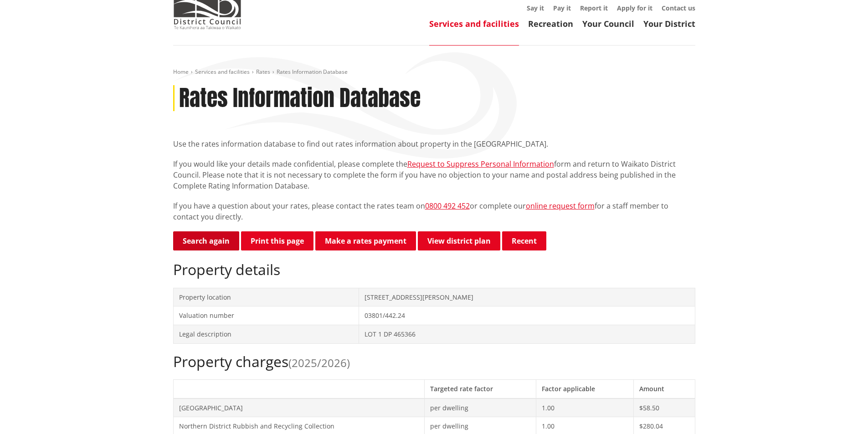 Image resolution: width=868 pixels, height=434 pixels. I want to click on td: 03801/442.24, so click(526, 316).